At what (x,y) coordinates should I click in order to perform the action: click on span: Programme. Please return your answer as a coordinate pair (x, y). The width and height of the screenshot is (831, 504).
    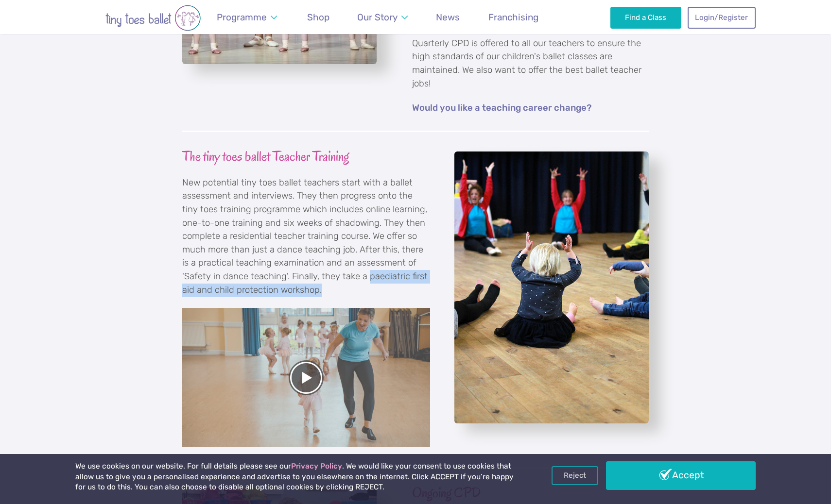
    Looking at the image, I should click on (242, 17).